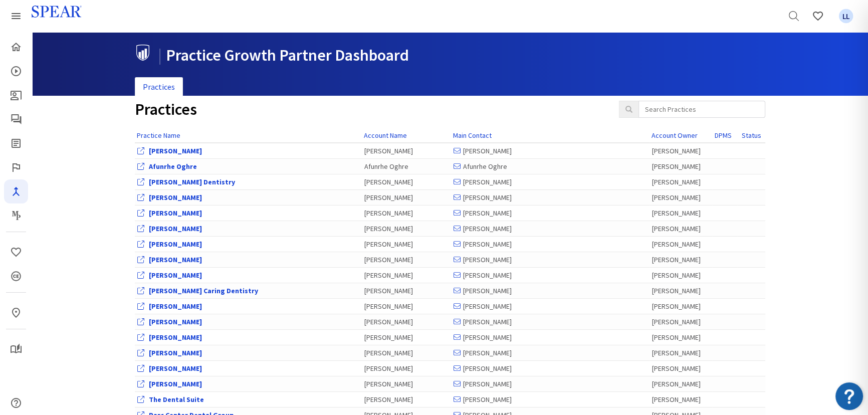 This screenshot has height=415, width=868. I want to click on a: Main Contact, so click(472, 135).